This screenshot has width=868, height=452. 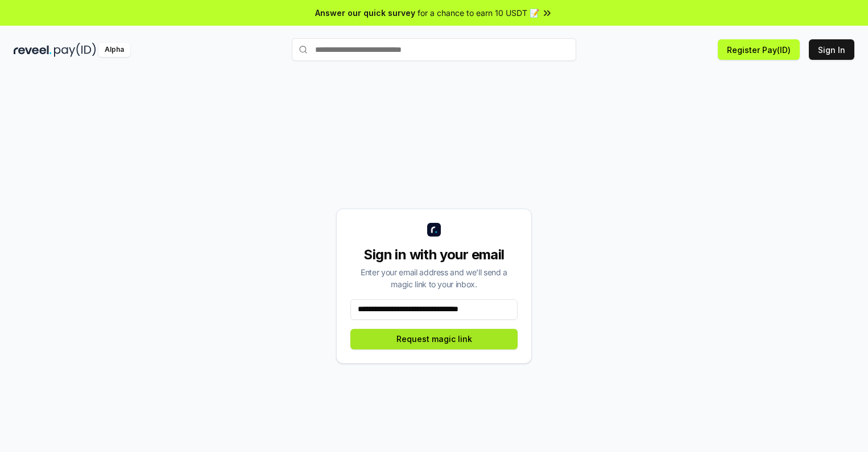 I want to click on div: Enter your email address and we’ll send a magic link to your inbox., so click(x=434, y=278).